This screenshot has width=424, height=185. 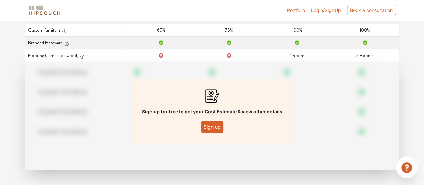 I want to click on a: Portfolio, so click(x=296, y=10).